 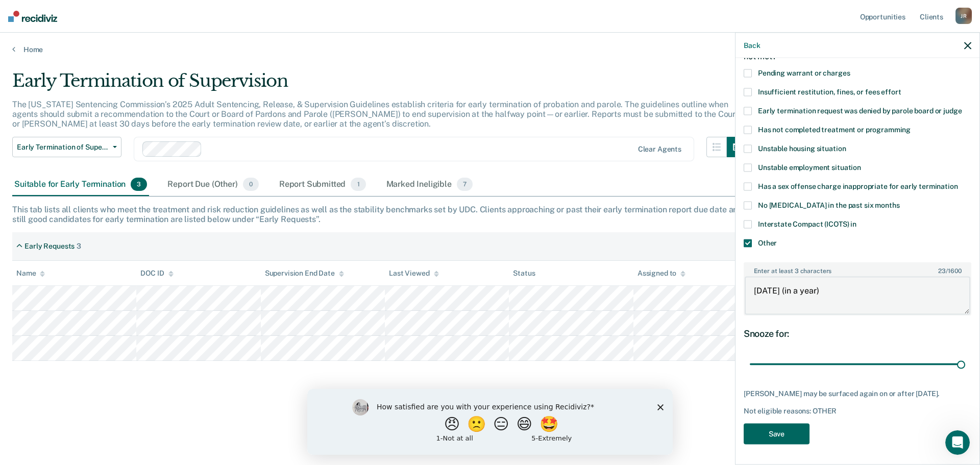 I want to click on div: Not eligible reasons: OTHER, so click(x=857, y=410).